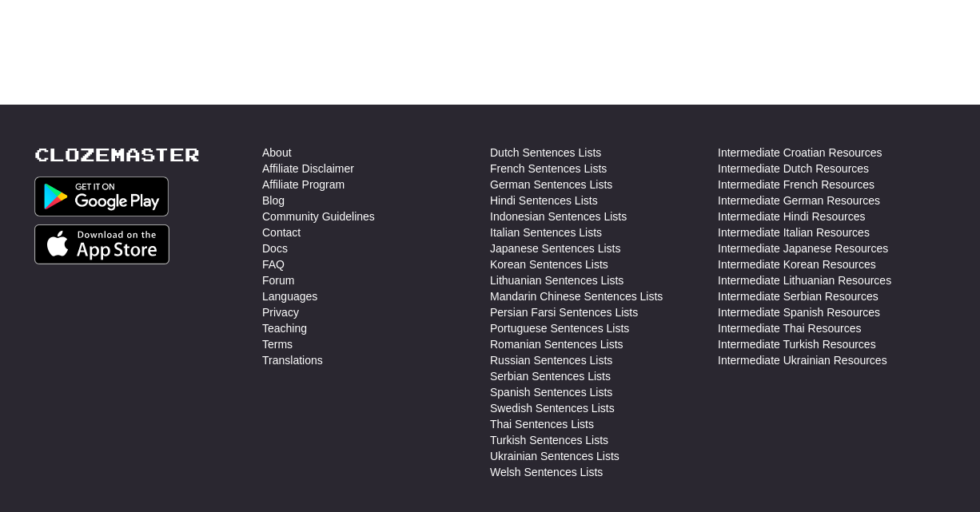 The image size is (980, 512). I want to click on a: Community Guidelines, so click(318, 217).